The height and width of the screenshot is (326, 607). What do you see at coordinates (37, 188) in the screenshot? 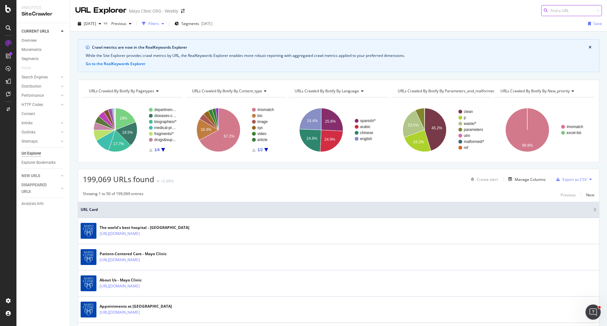
I see `div: DISAPPEARED URLS` at bounding box center [37, 188].